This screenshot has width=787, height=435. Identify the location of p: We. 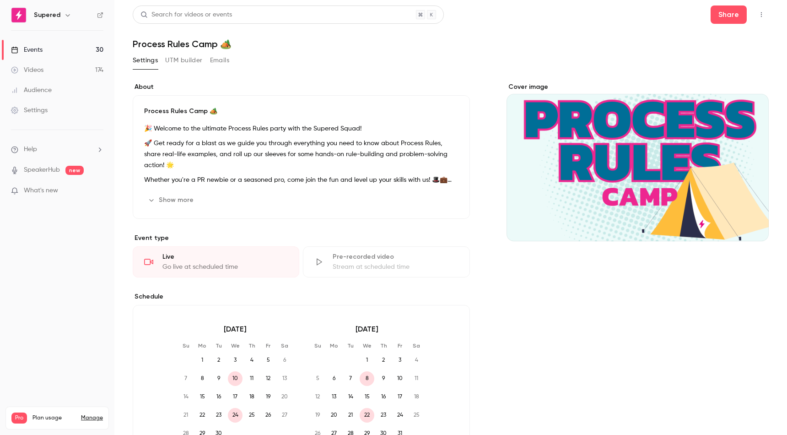
(367, 345).